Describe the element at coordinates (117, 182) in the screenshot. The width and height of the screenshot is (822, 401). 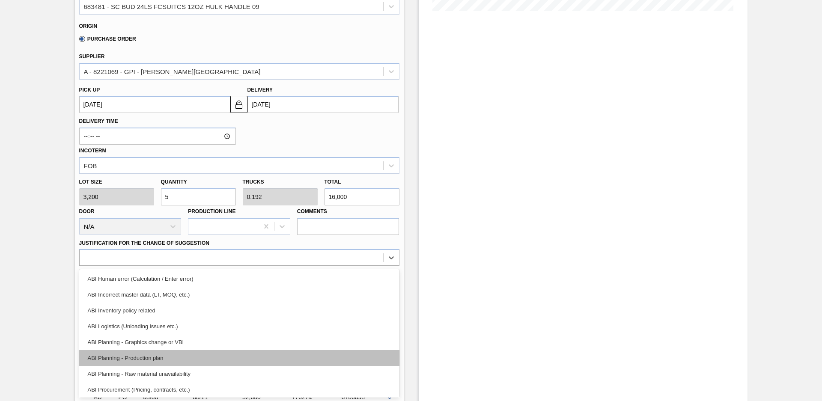
I see `label: Lot size` at that location.